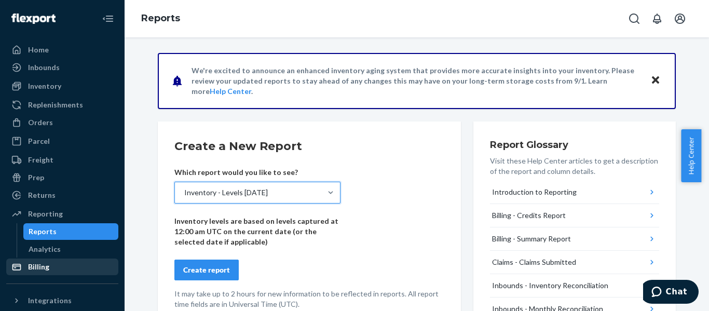 The width and height of the screenshot is (709, 311). What do you see at coordinates (62, 177) in the screenshot?
I see `a: Prep` at bounding box center [62, 177].